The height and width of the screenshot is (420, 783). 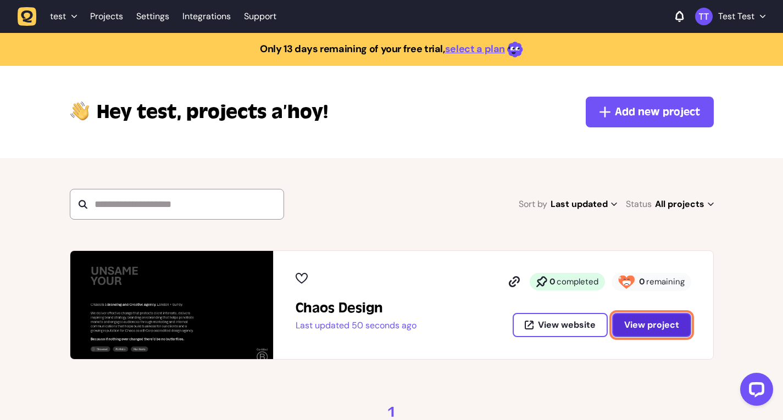 I want to click on span: Add new project, so click(x=657, y=112).